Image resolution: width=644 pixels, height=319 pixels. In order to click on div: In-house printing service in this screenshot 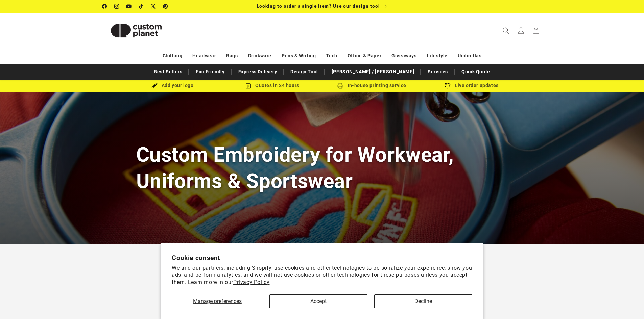, I will do `click(372, 86)`.